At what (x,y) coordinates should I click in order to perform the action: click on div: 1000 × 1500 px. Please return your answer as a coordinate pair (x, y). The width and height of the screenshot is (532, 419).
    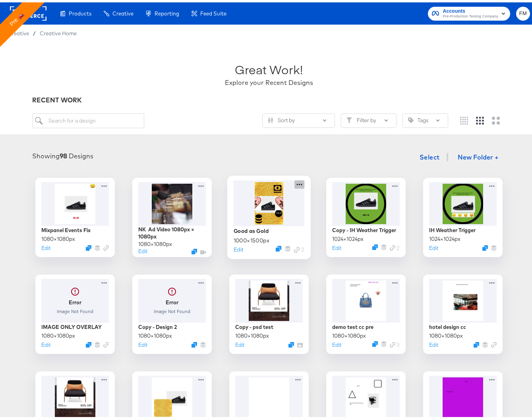
    Looking at the image, I should click on (252, 238).